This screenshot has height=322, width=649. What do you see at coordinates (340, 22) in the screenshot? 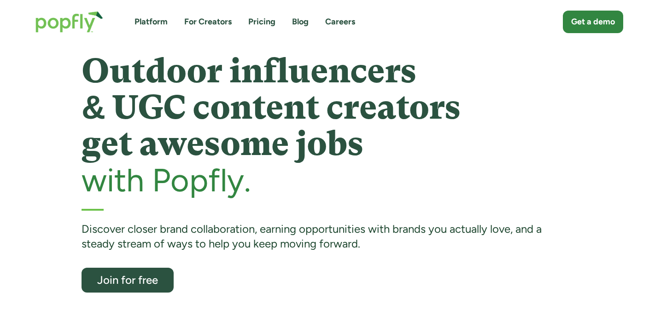
I see `a: Careers` at bounding box center [340, 22].